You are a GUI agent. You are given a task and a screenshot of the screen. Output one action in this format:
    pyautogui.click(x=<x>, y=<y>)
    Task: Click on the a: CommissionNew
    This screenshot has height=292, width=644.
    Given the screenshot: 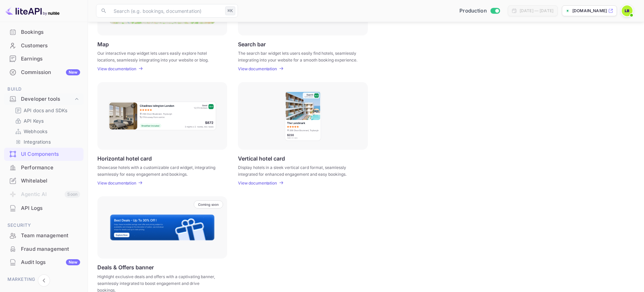 What is the action you would take?
    pyautogui.click(x=44, y=72)
    